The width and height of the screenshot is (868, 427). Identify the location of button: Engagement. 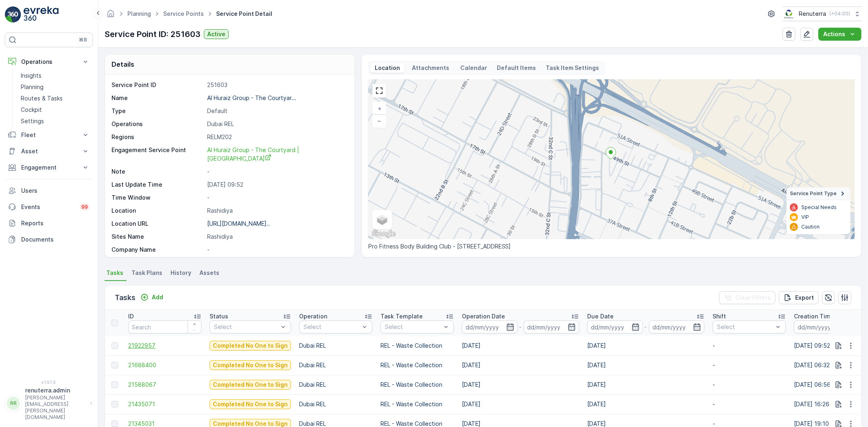
(49, 167).